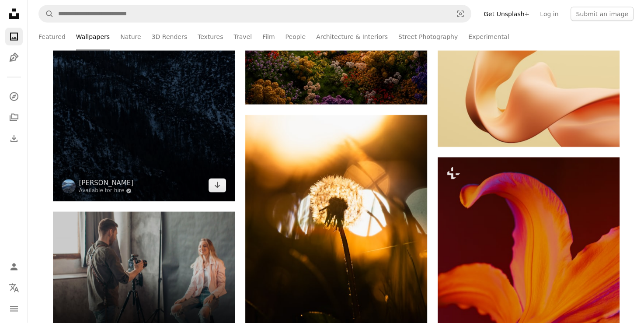 This screenshot has width=644, height=323. I want to click on button: Language, so click(14, 288).